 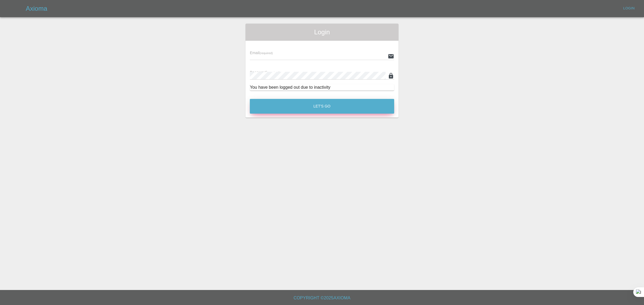 I want to click on span: Email, so click(x=261, y=53).